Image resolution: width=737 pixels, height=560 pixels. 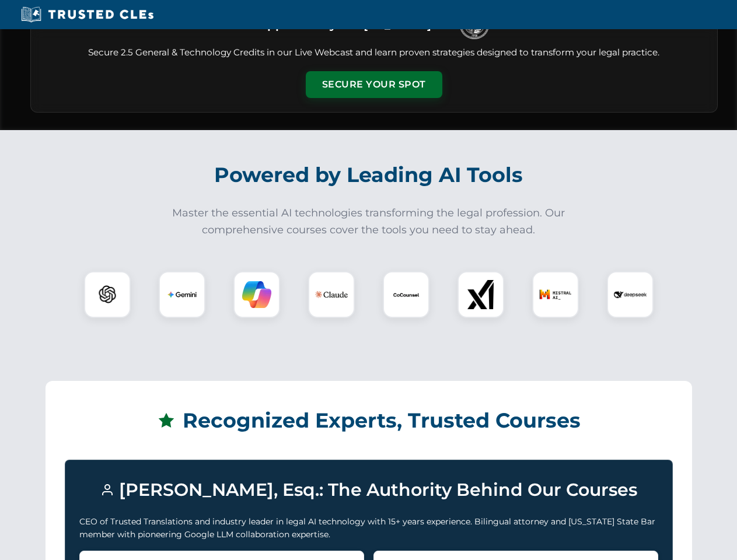 What do you see at coordinates (332, 295) in the screenshot?
I see `div: Claude` at bounding box center [332, 295].